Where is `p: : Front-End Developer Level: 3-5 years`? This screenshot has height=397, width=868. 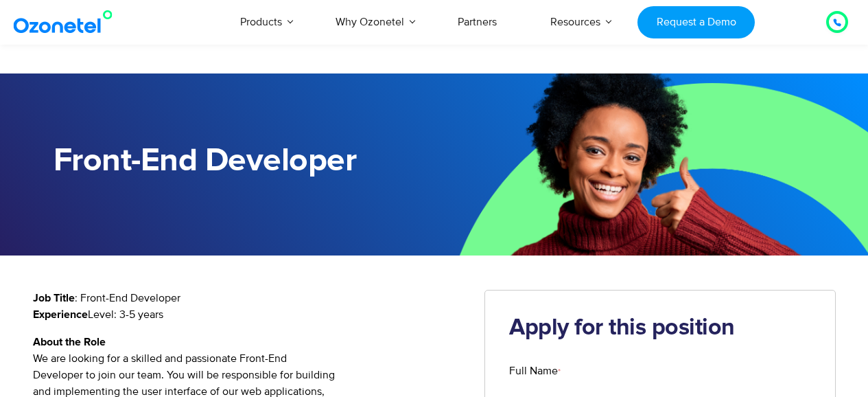
p: : Front-End Developer Level: 3-5 years is located at coordinates (248, 306).